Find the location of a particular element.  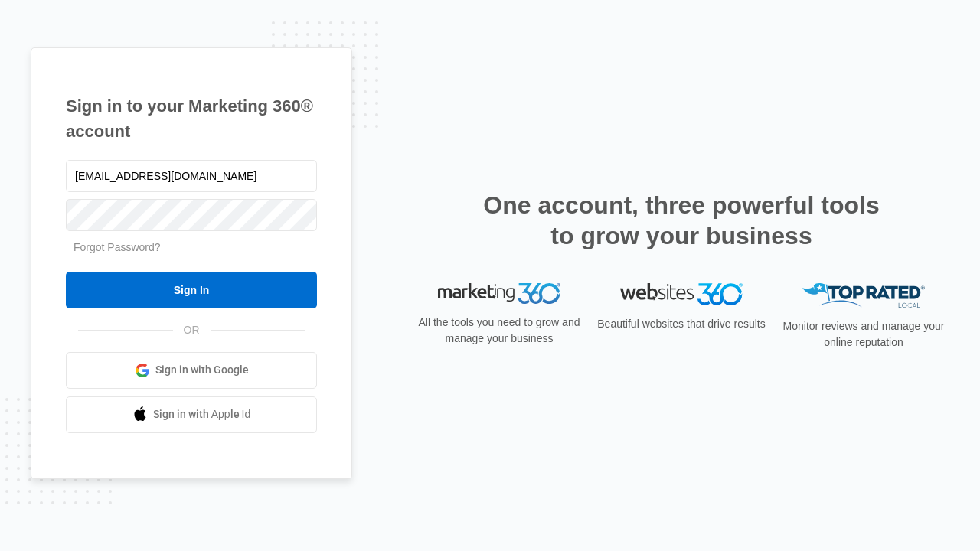

input: Email is located at coordinates (192, 176).